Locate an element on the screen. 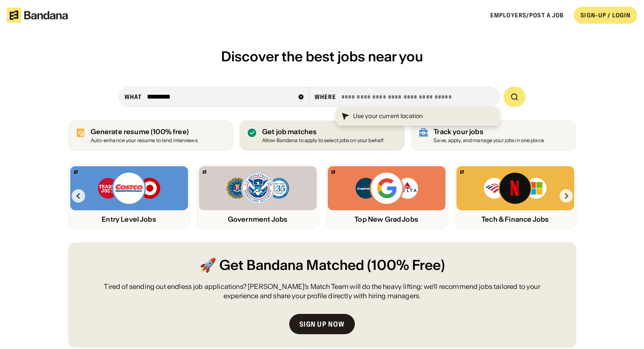  a: Sign up now is located at coordinates (322, 324).